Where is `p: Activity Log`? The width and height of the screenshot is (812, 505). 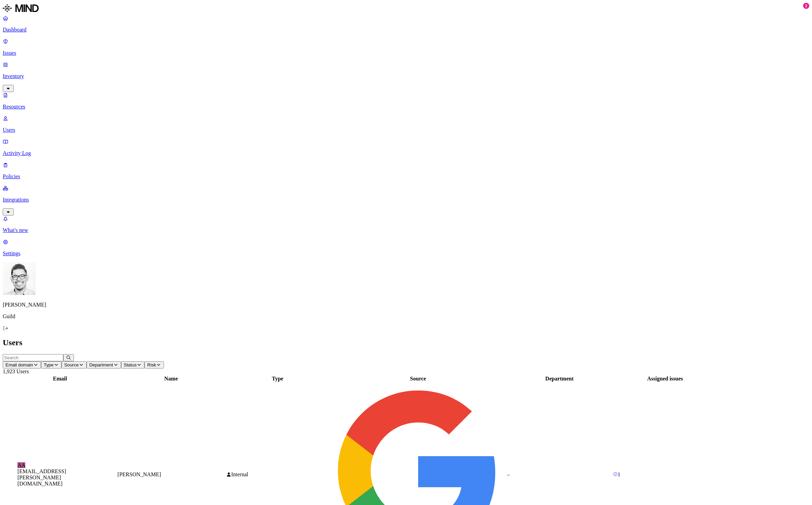
p: Activity Log is located at coordinates (406, 154).